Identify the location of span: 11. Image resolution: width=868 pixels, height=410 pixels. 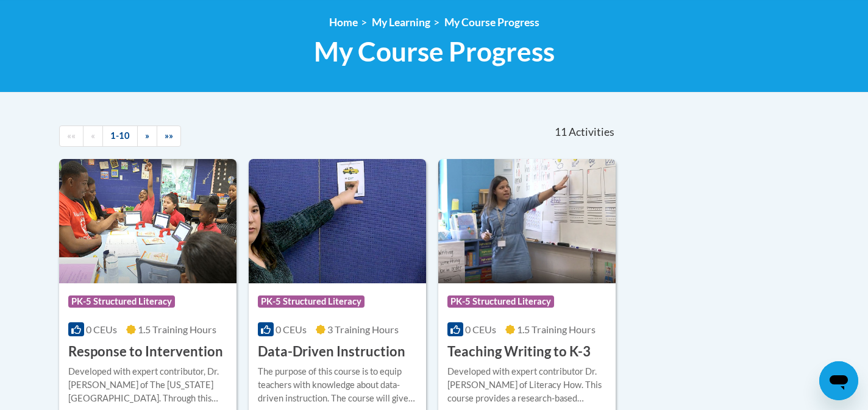
(561, 133).